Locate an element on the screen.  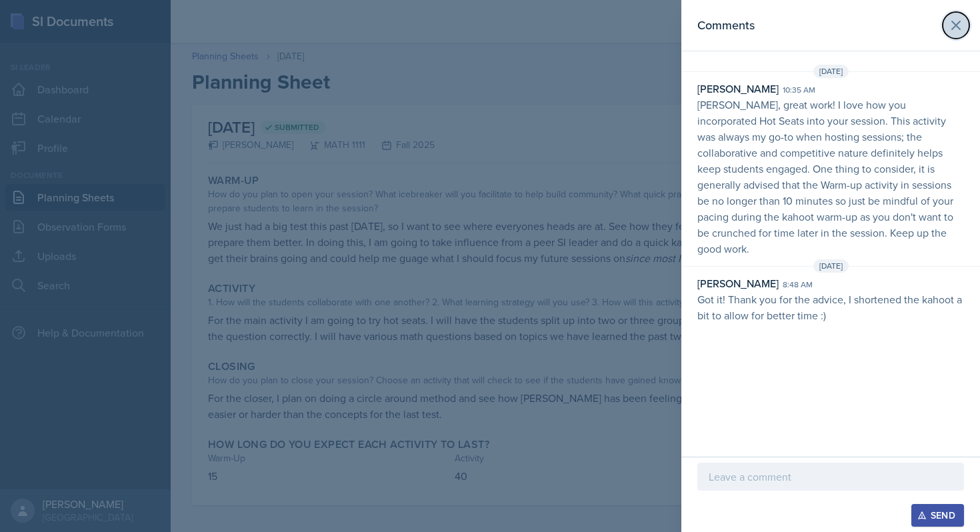
div: 8:48 am is located at coordinates (798, 284).